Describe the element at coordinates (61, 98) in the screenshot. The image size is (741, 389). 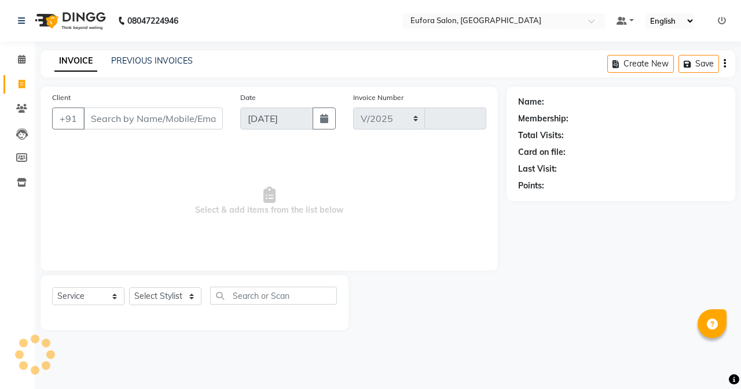
I see `label: Client` at that location.